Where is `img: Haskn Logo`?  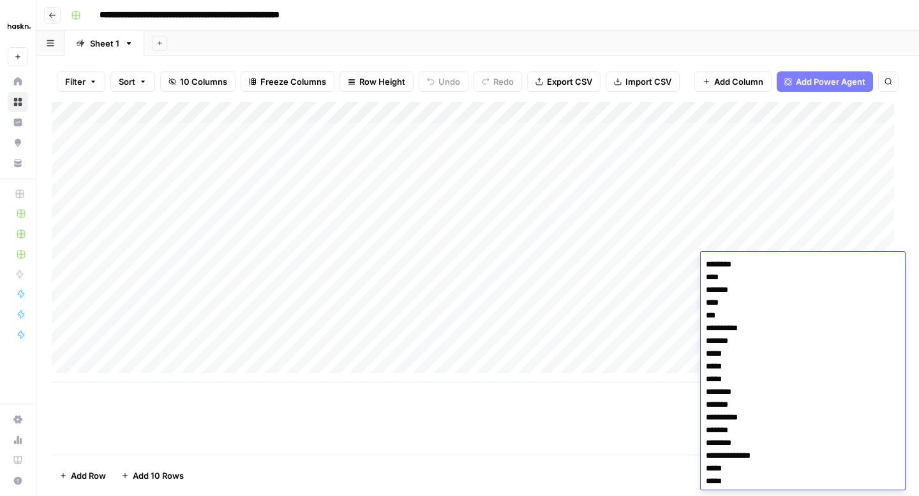 img: Haskn Logo is located at coordinates (19, 26).